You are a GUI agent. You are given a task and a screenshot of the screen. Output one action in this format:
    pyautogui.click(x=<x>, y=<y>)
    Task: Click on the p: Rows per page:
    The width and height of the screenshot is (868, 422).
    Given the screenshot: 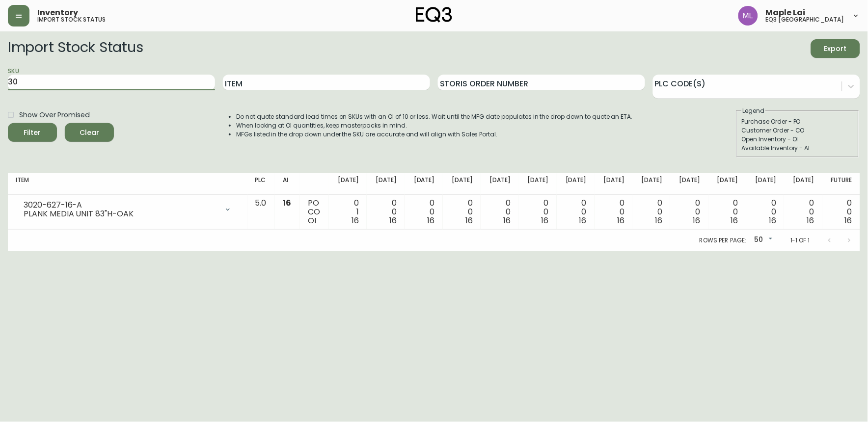 What is the action you would take?
    pyautogui.click(x=723, y=241)
    